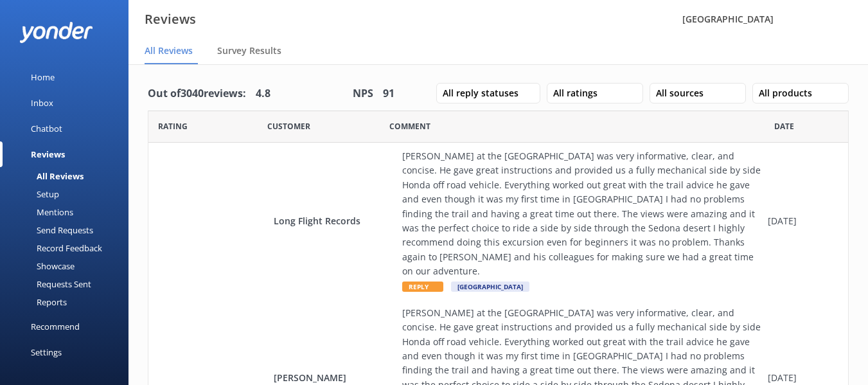  Describe the element at coordinates (68, 284) in the screenshot. I see `a: Requests Sent` at that location.